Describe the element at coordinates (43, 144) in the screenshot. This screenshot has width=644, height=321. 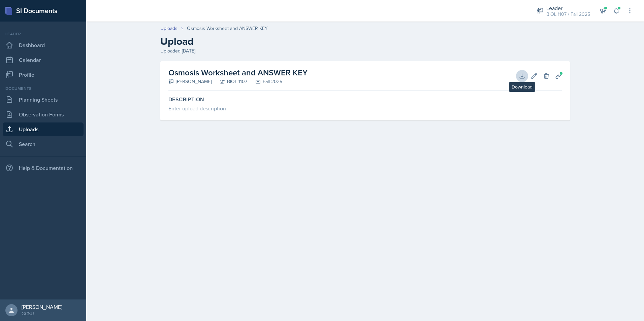
I see `a: Search` at that location.